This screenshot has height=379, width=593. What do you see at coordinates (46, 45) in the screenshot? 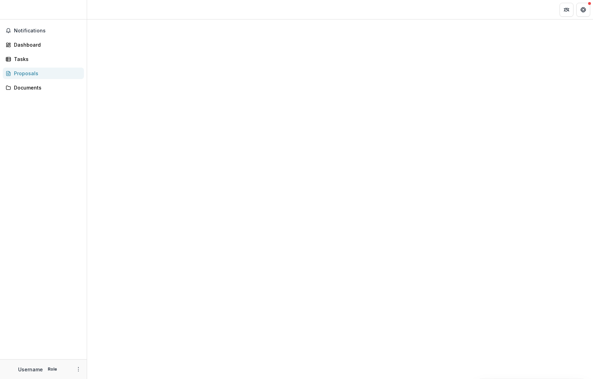
I see `div: Dashboard` at bounding box center [46, 45].